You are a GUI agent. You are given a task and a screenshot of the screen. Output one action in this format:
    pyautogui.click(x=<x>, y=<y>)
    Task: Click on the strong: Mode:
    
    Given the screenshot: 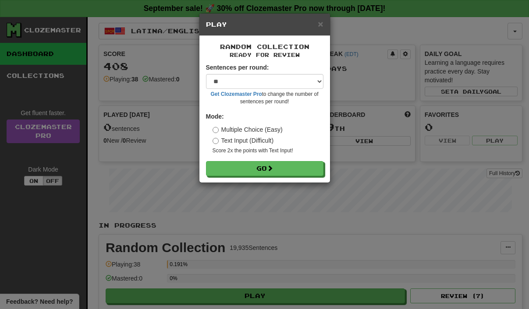 What is the action you would take?
    pyautogui.click(x=215, y=117)
    